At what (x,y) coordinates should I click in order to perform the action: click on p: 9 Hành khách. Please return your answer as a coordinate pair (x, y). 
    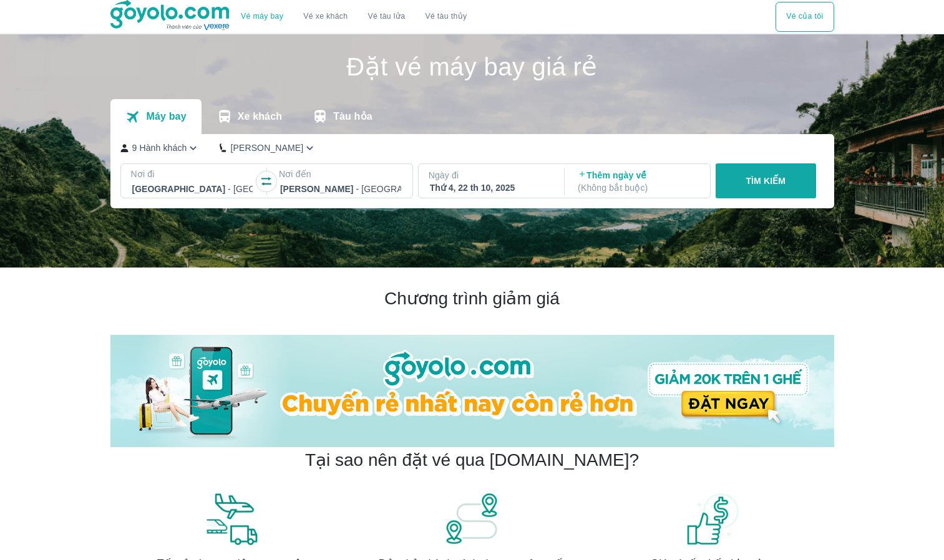
    Looking at the image, I should click on (160, 147).